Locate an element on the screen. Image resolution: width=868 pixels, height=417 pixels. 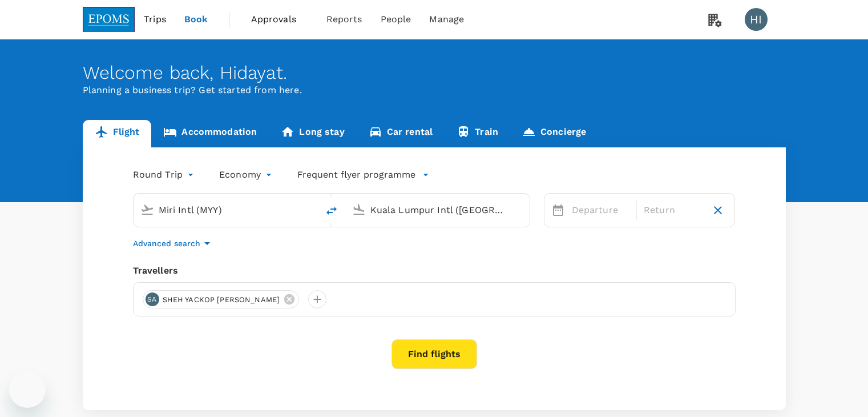
span: Reports is located at coordinates (344, 19).